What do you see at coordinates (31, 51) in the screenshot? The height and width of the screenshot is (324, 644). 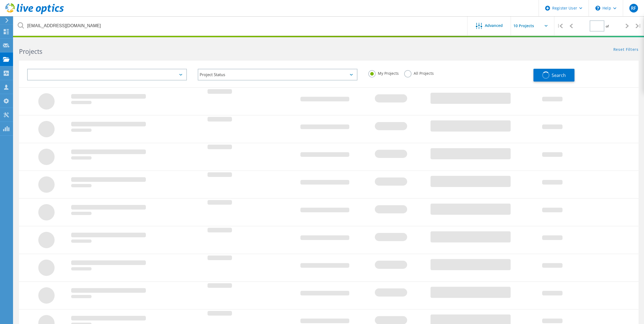 I see `b: Projects` at bounding box center [31, 51].